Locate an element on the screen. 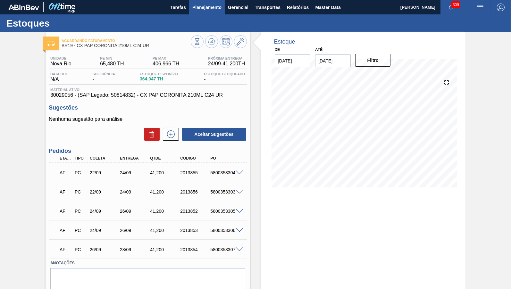 Image resolution: width=511 pixels, height=289 pixels. div: 5800353304 is located at coordinates (225, 173).